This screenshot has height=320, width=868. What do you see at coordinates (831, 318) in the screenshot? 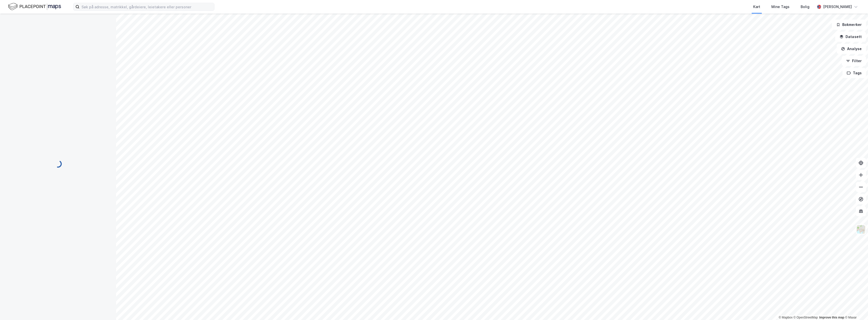
I see `a: Improve this map` at bounding box center [831, 318].